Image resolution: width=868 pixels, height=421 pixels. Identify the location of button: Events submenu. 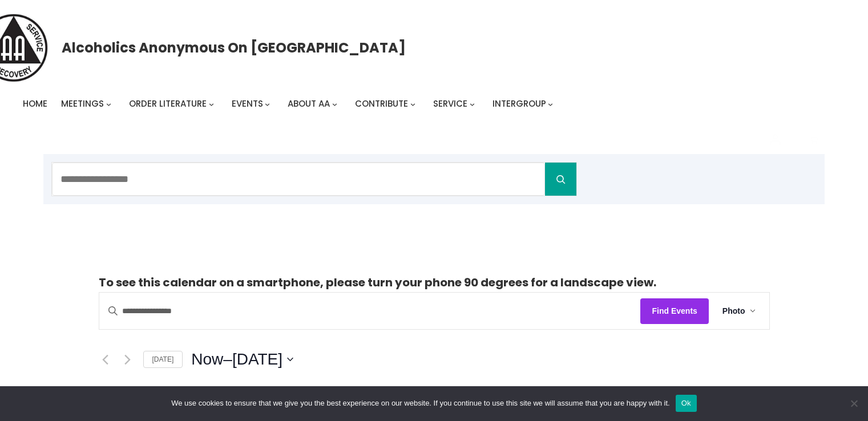
(267, 104).